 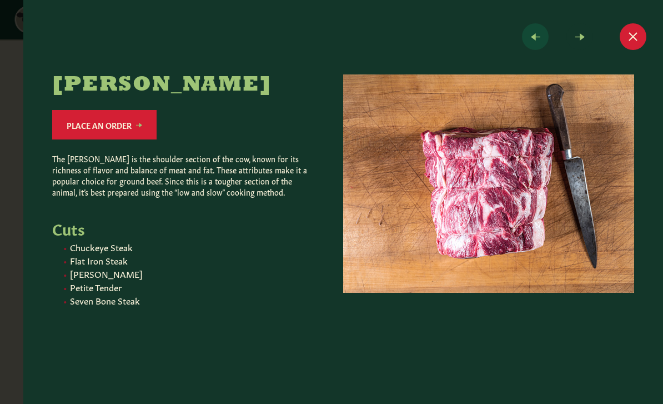 What do you see at coordinates (193, 300) in the screenshot?
I see `li: Seven Bone Steak` at bounding box center [193, 300].